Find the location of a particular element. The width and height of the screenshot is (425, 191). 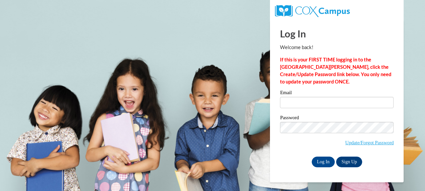

a: COX Campus is located at coordinates (312, 10).